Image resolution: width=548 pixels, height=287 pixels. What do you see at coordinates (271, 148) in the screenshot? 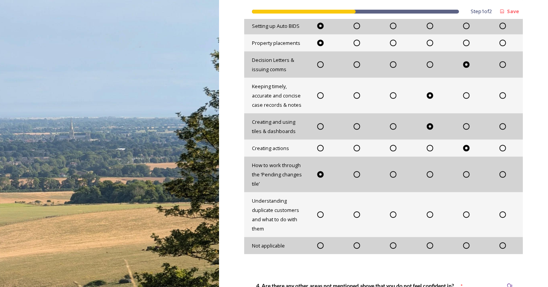
I see `span: Creating actions` at bounding box center [271, 148].